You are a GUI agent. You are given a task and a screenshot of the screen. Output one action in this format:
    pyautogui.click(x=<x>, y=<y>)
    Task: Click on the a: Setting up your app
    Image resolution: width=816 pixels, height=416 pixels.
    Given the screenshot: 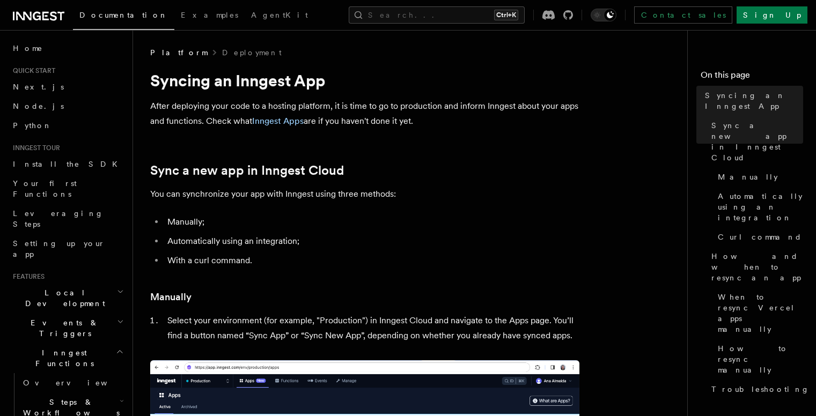 What is the action you would take?
    pyautogui.click(x=67, y=249)
    